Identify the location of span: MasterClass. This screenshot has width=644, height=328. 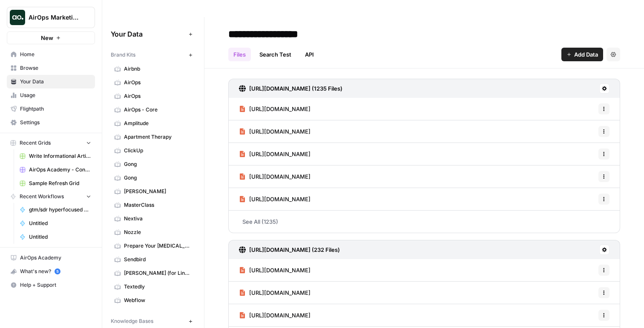
(157, 205).